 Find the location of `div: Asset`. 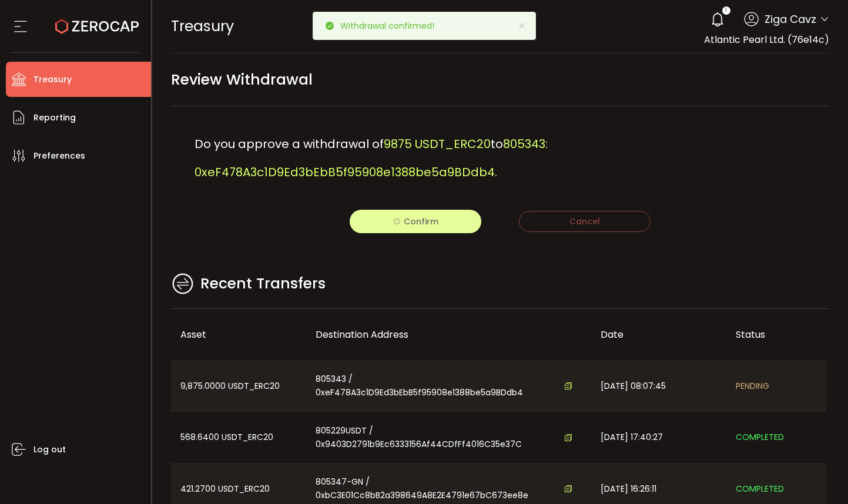

div: Asset is located at coordinates (238, 334).